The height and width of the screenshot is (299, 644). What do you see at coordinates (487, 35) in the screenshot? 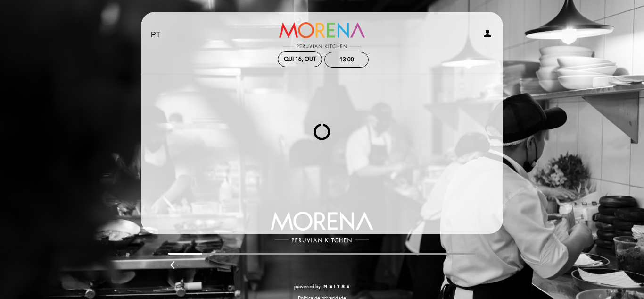
I see `button: person` at bounding box center [487, 35].